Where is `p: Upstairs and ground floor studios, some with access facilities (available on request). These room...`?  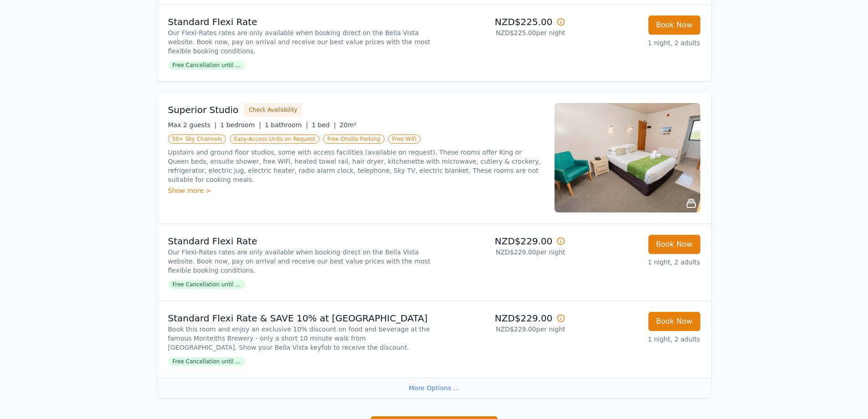
p: Upstairs and ground floor studios, some with access facilities (available on request). These room... is located at coordinates (356, 166).